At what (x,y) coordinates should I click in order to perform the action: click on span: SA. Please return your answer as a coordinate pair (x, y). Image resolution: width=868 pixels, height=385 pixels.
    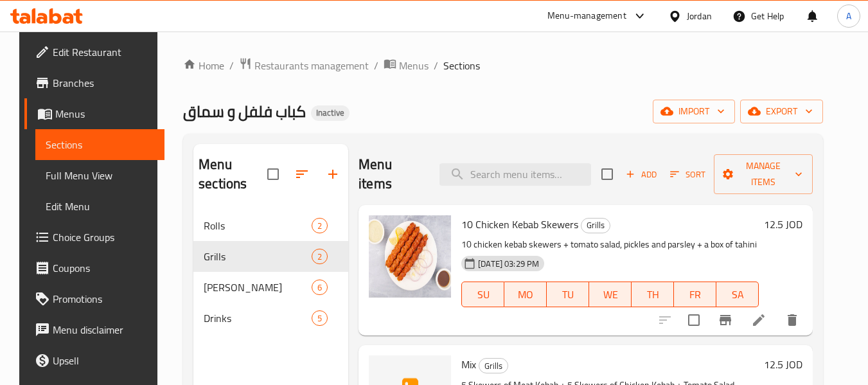
    Looking at the image, I should click on (738, 294).